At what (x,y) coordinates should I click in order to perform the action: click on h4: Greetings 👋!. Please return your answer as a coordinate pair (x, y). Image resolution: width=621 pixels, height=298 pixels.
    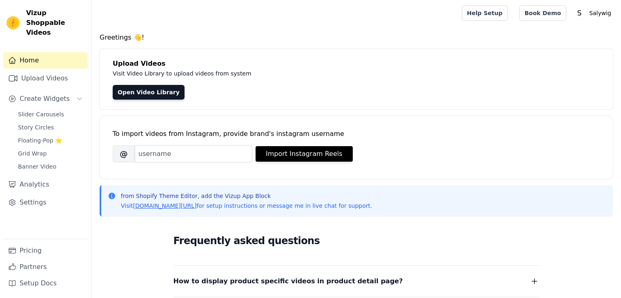
    Looking at the image, I should click on (356, 38).